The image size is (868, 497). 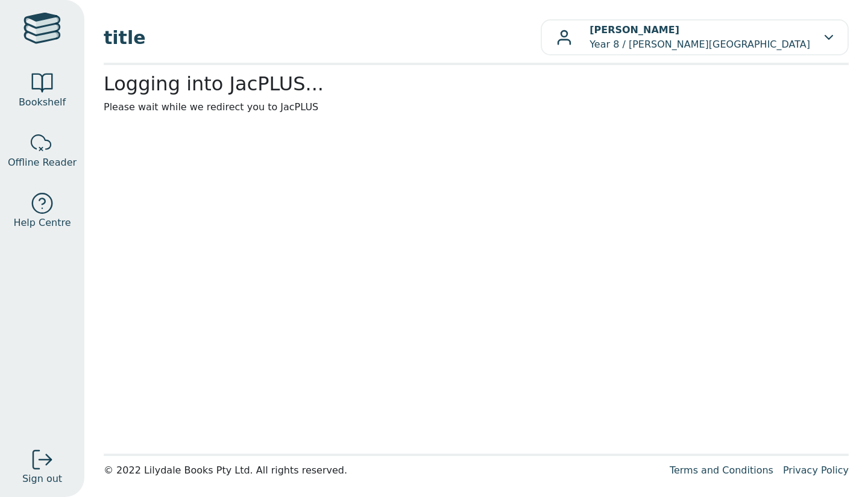 I want to click on p: Please wait while we redirect you to JacPLUS, so click(x=476, y=107).